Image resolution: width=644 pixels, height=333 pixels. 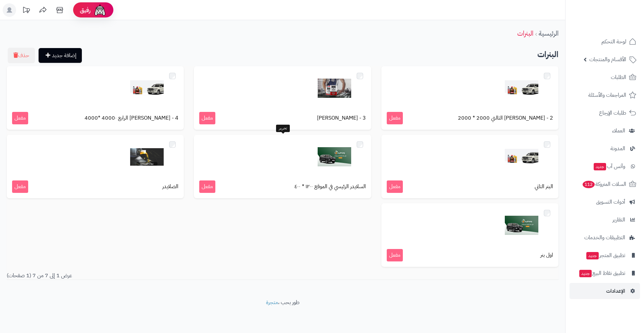 I want to click on a: البنرات, so click(x=525, y=33).